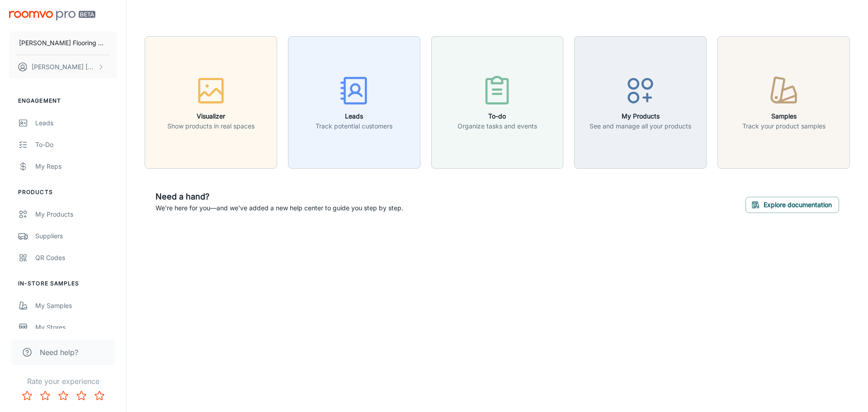 The height and width of the screenshot is (412, 868). What do you see at coordinates (76, 215) in the screenshot?
I see `div: My Products` at bounding box center [76, 215].